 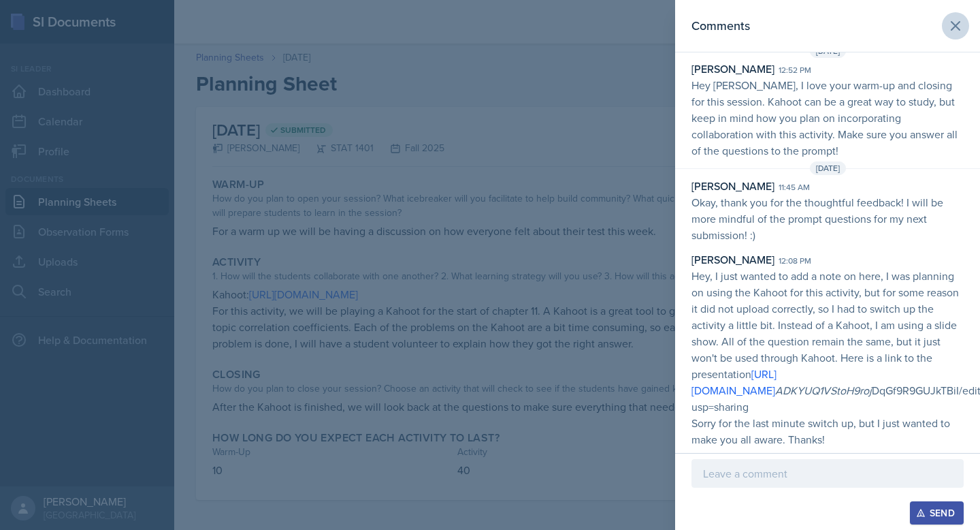 I want to click on em: ADKYUQ1VStoH9roj, so click(x=824, y=390).